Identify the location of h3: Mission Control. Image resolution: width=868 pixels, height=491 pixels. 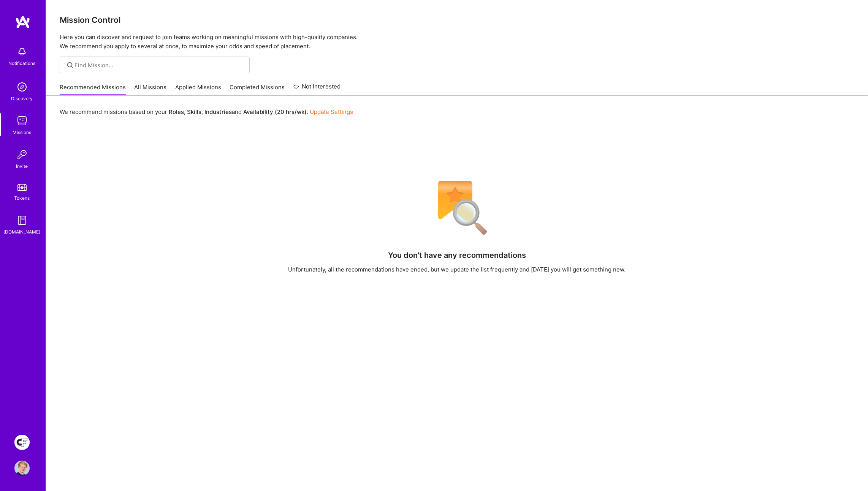
(457, 20).